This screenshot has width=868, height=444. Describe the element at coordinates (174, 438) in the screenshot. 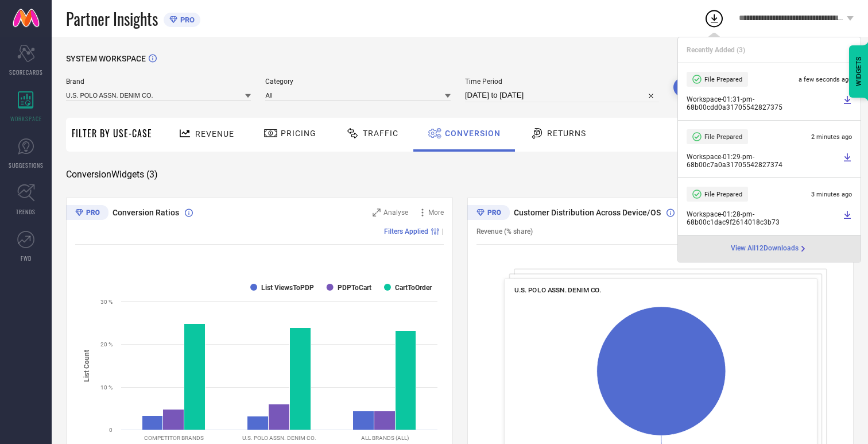

I see `text: COMPETITOR BRANDS` at that location.